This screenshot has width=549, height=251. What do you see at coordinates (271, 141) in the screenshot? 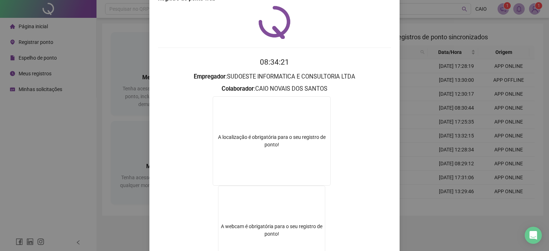
I see `div: A localização é obrigatória para o seu registro de ponto!` at bounding box center [271, 141].